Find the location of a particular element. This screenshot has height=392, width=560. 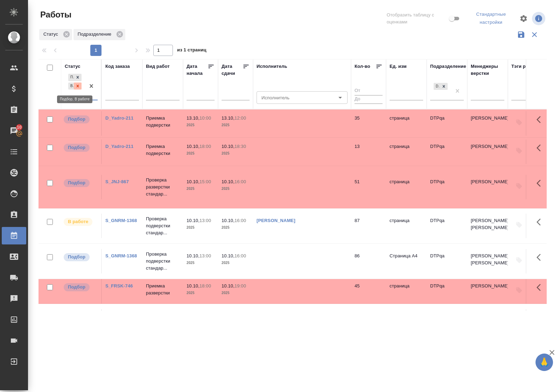

div: Тэги работы is located at coordinates (526, 66).